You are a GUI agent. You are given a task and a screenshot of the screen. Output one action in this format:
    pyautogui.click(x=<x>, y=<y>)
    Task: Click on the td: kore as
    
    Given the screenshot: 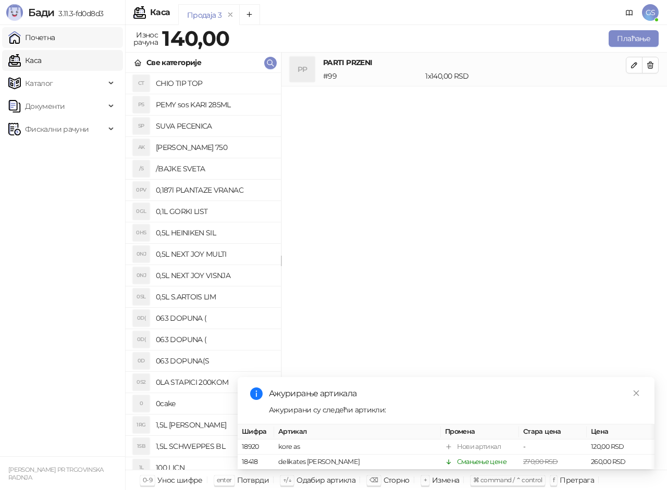 What is the action you would take?
    pyautogui.click(x=357, y=447)
    